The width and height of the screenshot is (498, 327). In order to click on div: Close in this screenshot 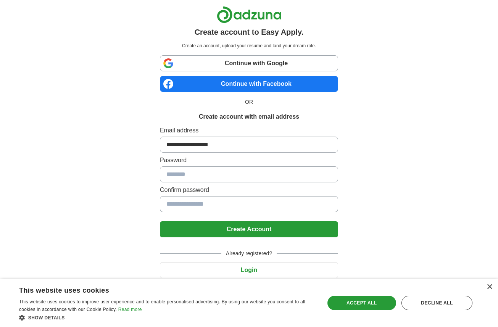, I will do `click(489, 287)`.